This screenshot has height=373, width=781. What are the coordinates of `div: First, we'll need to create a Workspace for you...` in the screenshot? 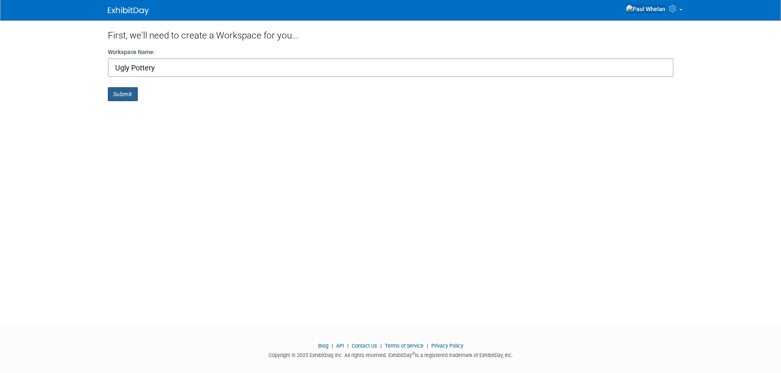 It's located at (390, 34).